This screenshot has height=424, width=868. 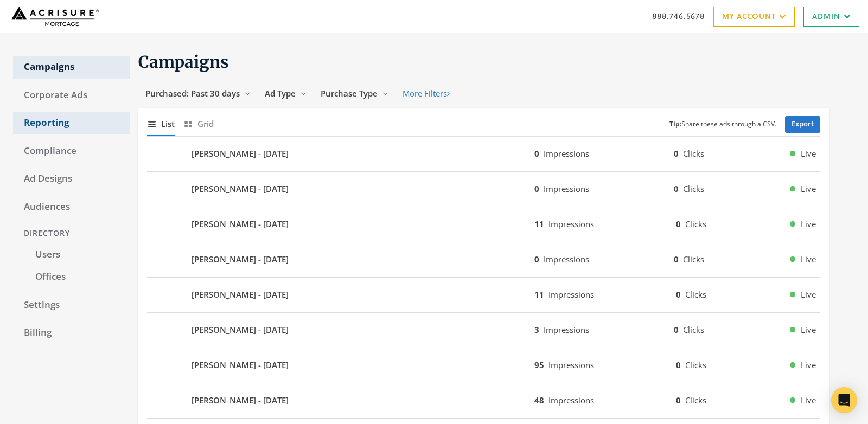 I want to click on a: My Account, so click(x=754, y=16).